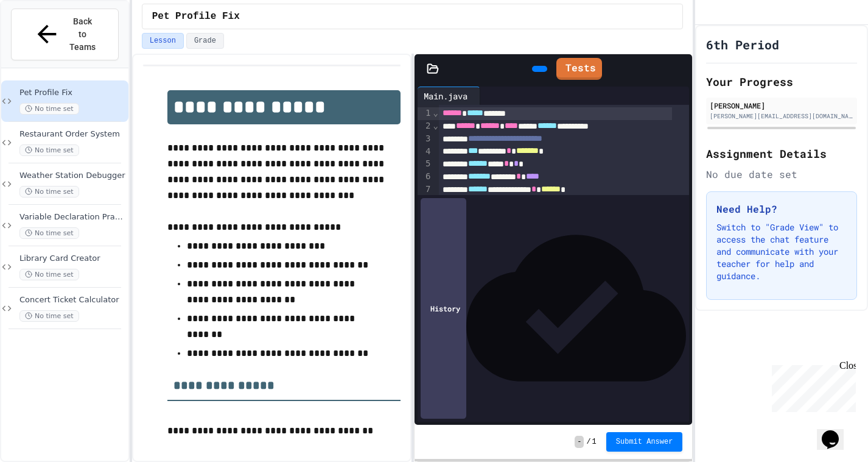 This screenshot has width=868, height=462. What do you see at coordinates (594, 442) in the screenshot?
I see `span: 1` at bounding box center [594, 442].